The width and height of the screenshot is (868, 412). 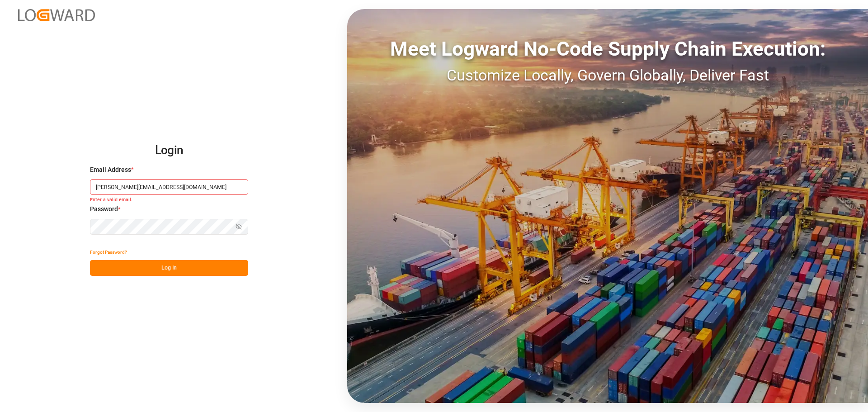 What do you see at coordinates (169, 151) in the screenshot?
I see `h2: Login` at bounding box center [169, 151].